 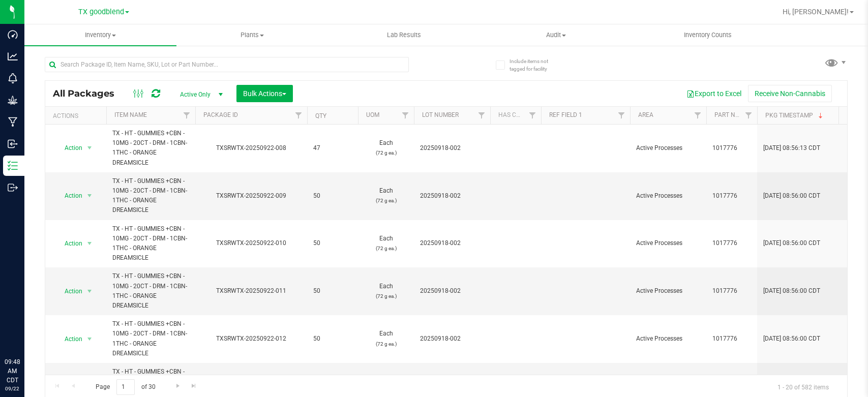 I want to click on inline-svg: Monitoring, so click(x=13, y=78).